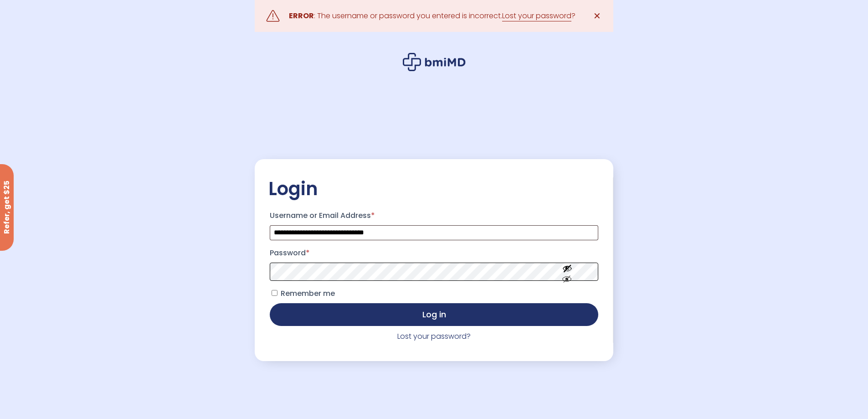 This screenshot has height=419, width=868. I want to click on a: Lost your password?, so click(434, 336).